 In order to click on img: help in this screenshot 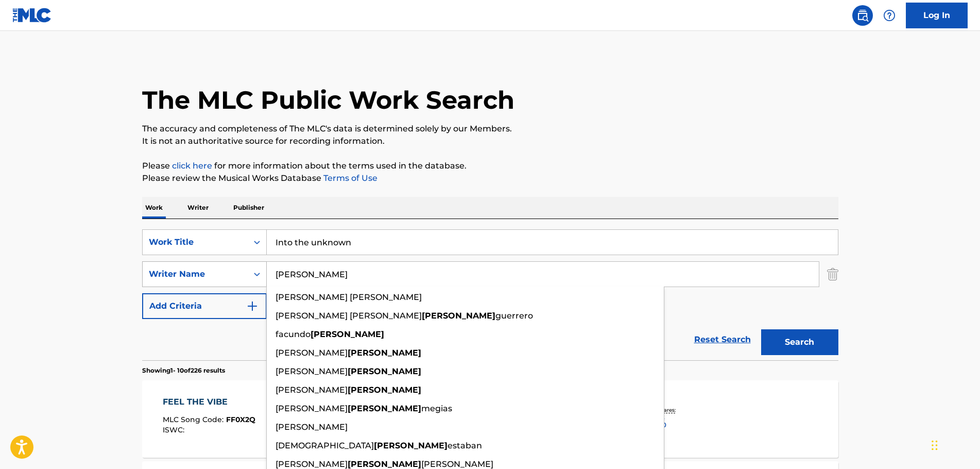, I will do `click(890, 16)`.